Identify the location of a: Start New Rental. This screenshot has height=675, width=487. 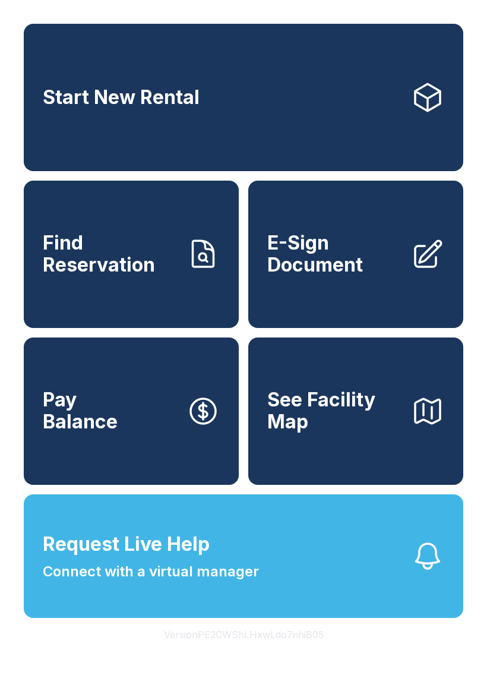
(244, 97).